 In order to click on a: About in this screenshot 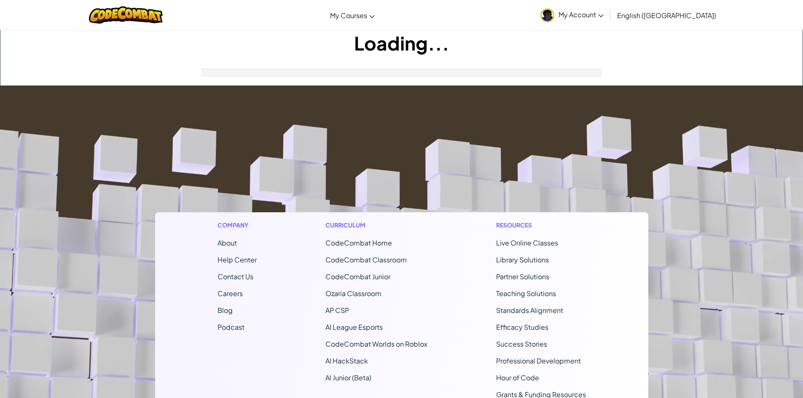, I will do `click(227, 243)`.